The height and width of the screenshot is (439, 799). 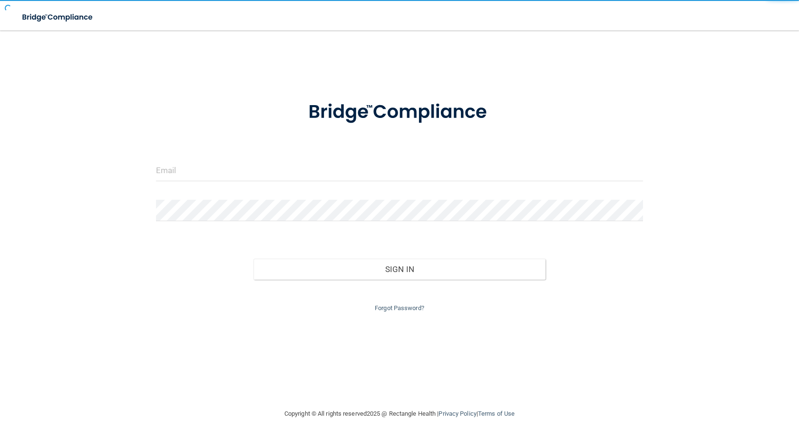 What do you see at coordinates (496, 413) in the screenshot?
I see `a: Terms of Use` at bounding box center [496, 413].